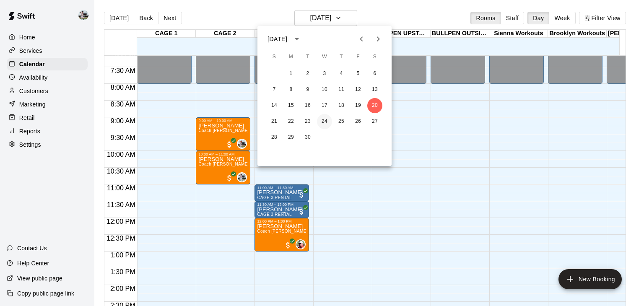 Image resolution: width=644 pixels, height=306 pixels. I want to click on button: 5, so click(358, 74).